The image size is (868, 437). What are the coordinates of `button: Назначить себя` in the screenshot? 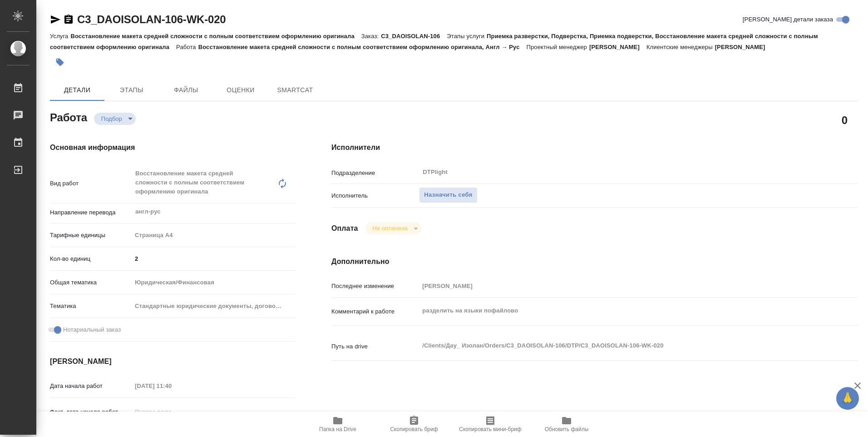 It's located at (448, 195).